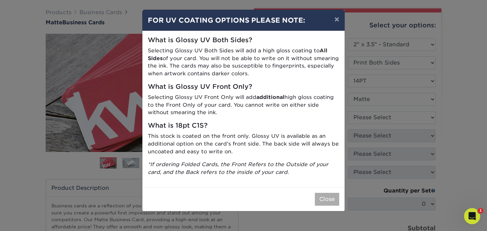 Image resolution: width=487 pixels, height=231 pixels. I want to click on h5: What is Glossy UV Both Sides?, so click(243, 40).